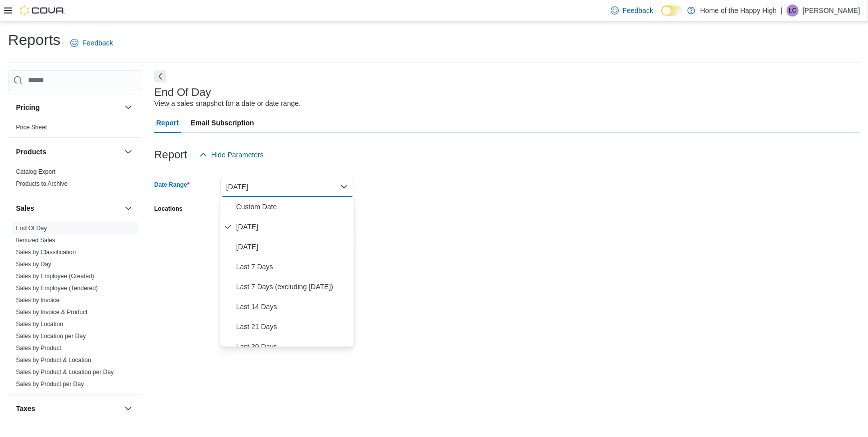  Describe the element at coordinates (293, 346) in the screenshot. I see `span: Last 30 Days` at that location.